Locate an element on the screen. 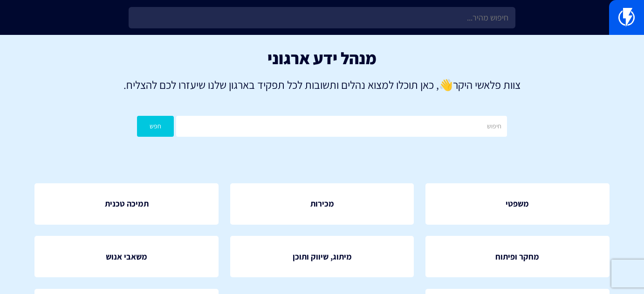  a: תמיכה טכנית is located at coordinates (126, 204).